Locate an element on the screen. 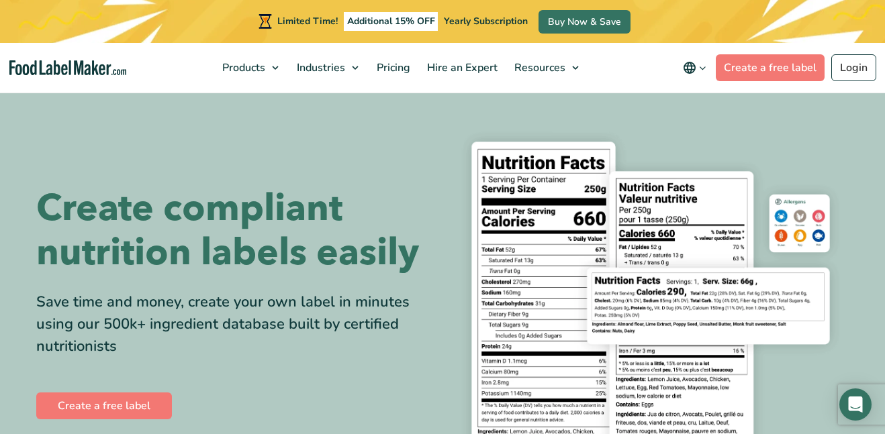  div: Save time and money, create your own label in minutes using our 500k+ ingredient database built b... is located at coordinates (234, 324).